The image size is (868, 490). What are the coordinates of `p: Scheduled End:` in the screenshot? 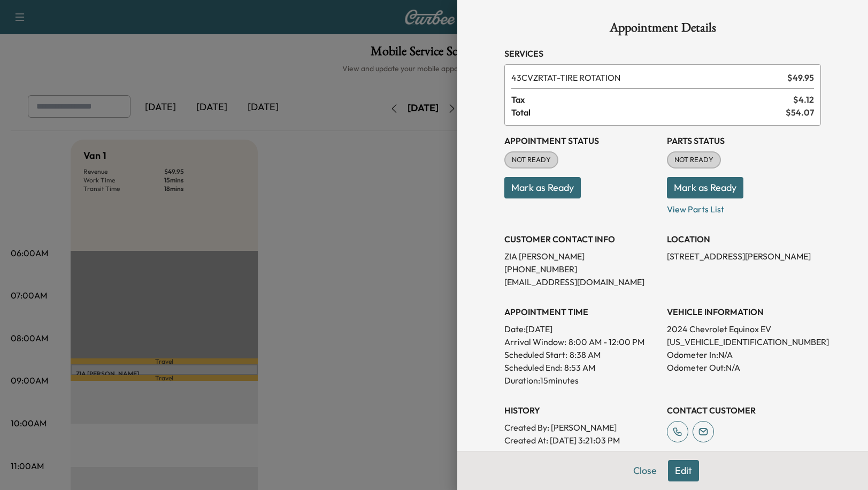 It's located at (533, 368).